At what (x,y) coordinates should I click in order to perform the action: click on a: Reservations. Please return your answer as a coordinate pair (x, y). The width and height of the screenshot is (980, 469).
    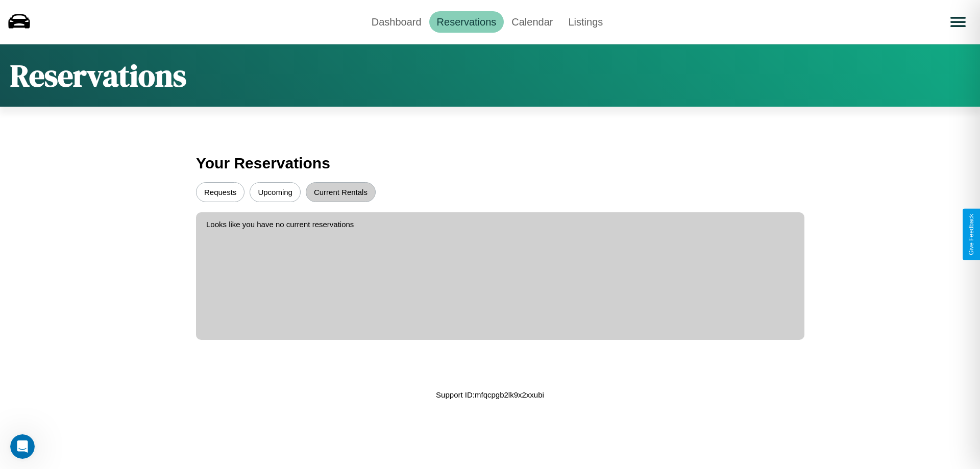
    Looking at the image, I should click on (466, 22).